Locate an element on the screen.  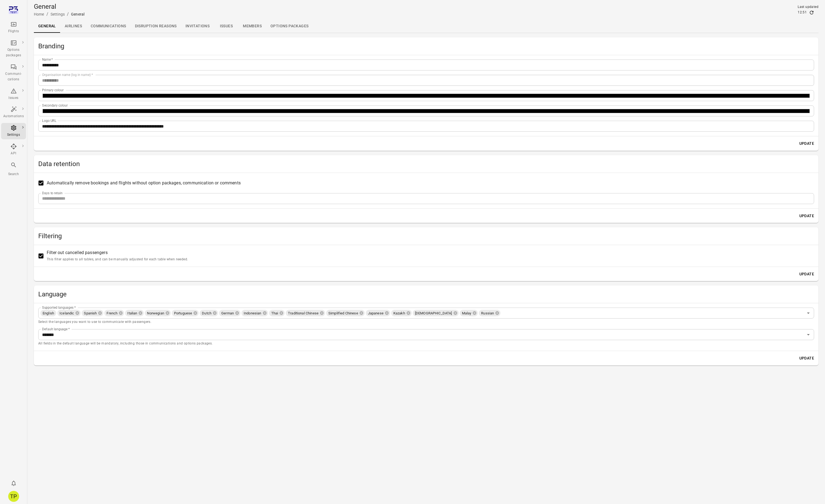
label: Supported languages is located at coordinates (59, 307).